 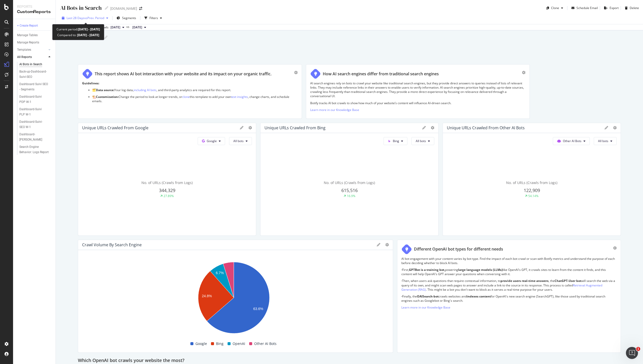 I want to click on span: Last 28 Days, so click(x=75, y=18).